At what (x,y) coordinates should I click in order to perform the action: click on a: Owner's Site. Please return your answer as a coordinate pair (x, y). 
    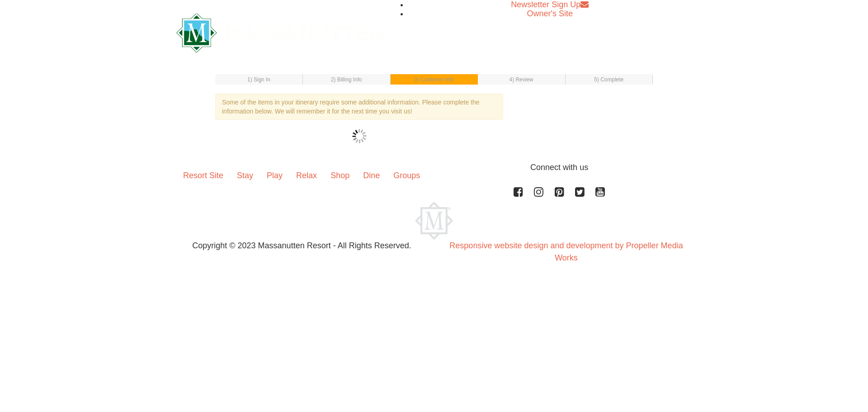
    Looking at the image, I should click on (550, 14).